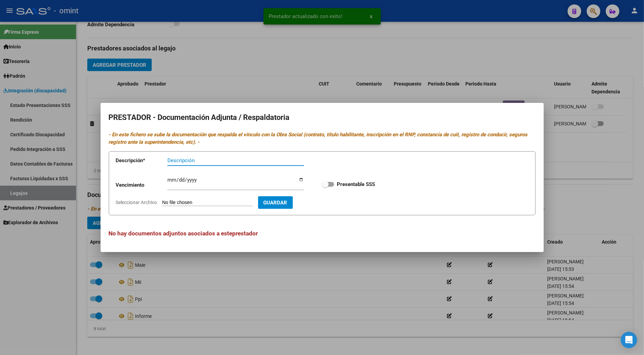  I want to click on p: Vencimiento, so click(141, 185).